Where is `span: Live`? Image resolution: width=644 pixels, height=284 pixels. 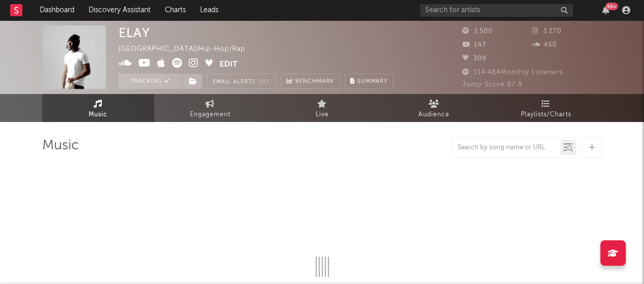
span: Live is located at coordinates (322, 115).